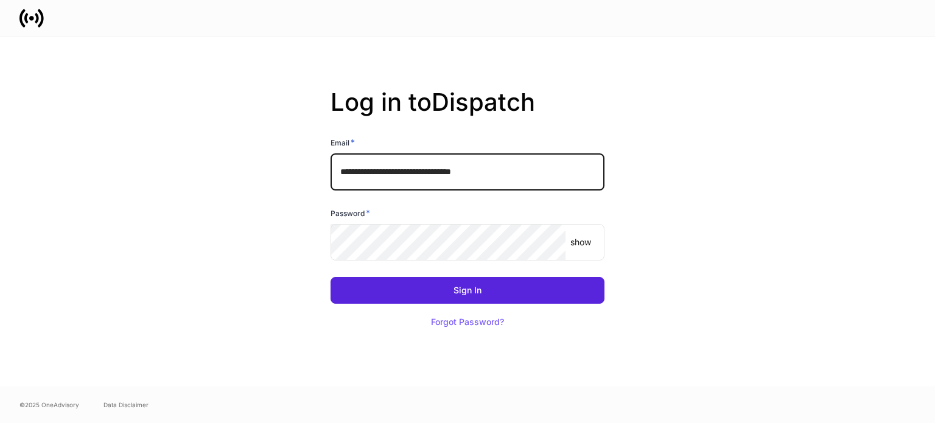 The height and width of the screenshot is (423, 935). Describe the element at coordinates (467, 290) in the screenshot. I see `button: Sign In` at that location.